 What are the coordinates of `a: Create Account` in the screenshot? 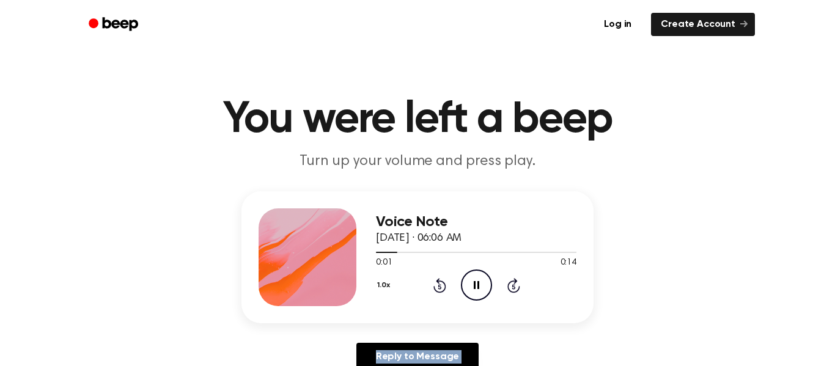 It's located at (703, 24).